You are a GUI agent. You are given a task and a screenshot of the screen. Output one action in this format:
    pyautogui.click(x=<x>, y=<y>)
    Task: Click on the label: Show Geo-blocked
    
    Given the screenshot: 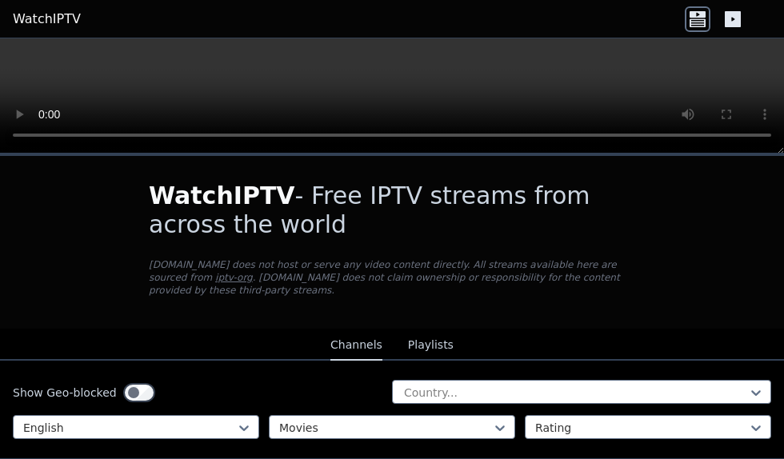 What is the action you would take?
    pyautogui.click(x=65, y=393)
    